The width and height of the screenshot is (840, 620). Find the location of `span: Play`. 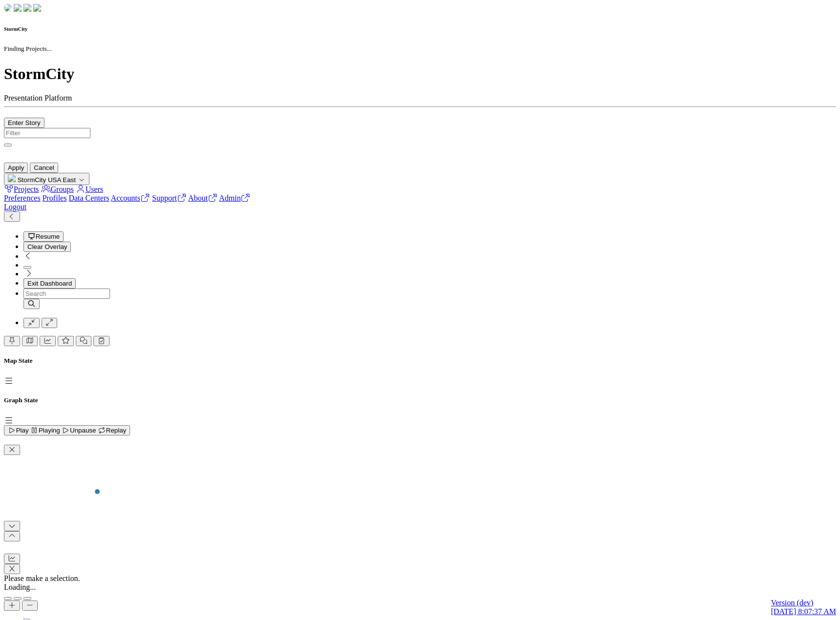

span: Play is located at coordinates (18, 430).